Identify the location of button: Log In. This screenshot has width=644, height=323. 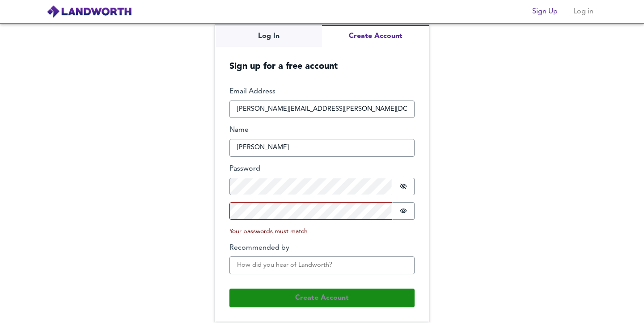
(268, 36).